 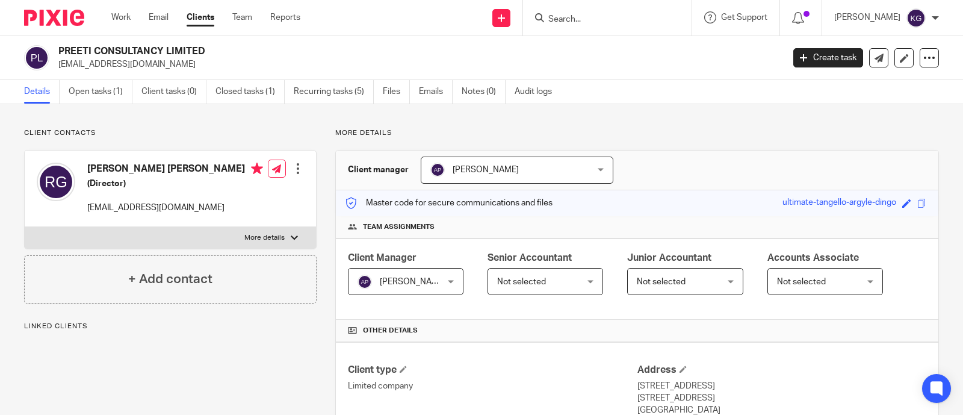 What do you see at coordinates (250, 92) in the screenshot?
I see `a: Closed tasks (1)` at bounding box center [250, 92].